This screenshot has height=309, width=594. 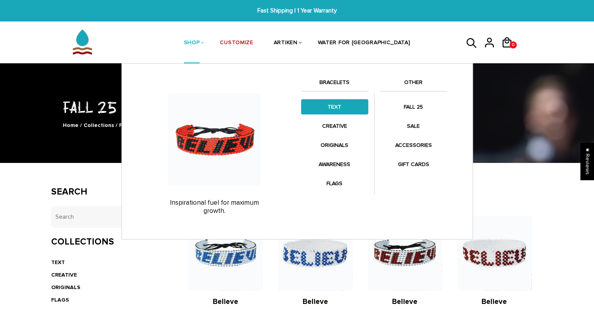 What do you see at coordinates (414, 164) in the screenshot?
I see `a: GIFT CARDS` at bounding box center [414, 164].